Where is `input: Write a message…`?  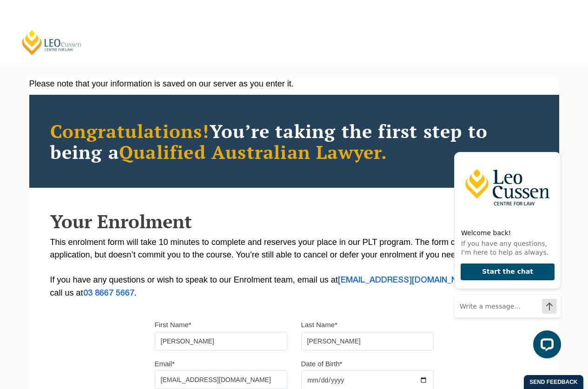 input: Write a message… is located at coordinates (61, 172).